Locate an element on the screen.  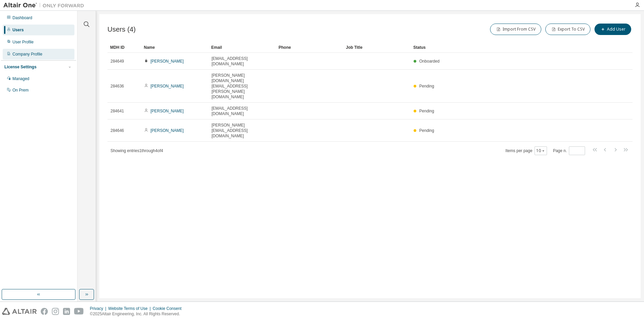
div: Name is located at coordinates (175, 48).